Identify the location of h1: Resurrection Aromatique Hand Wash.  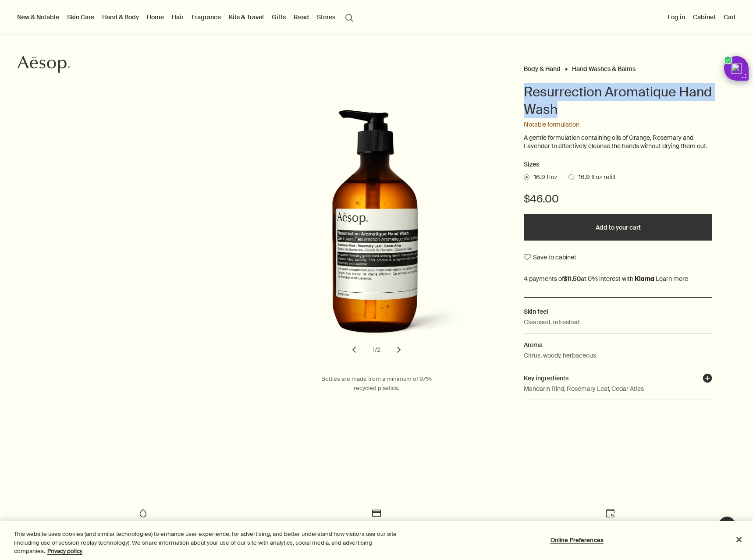
(618, 101).